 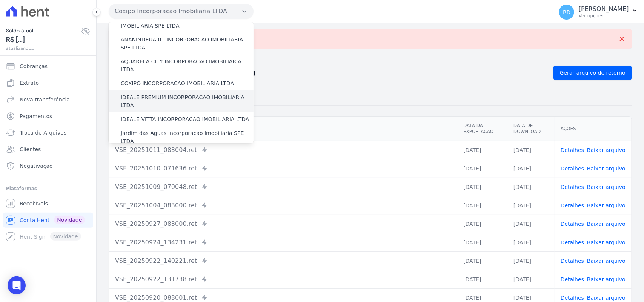 What do you see at coordinates (567, 12) in the screenshot?
I see `span: RR` at bounding box center [567, 12].